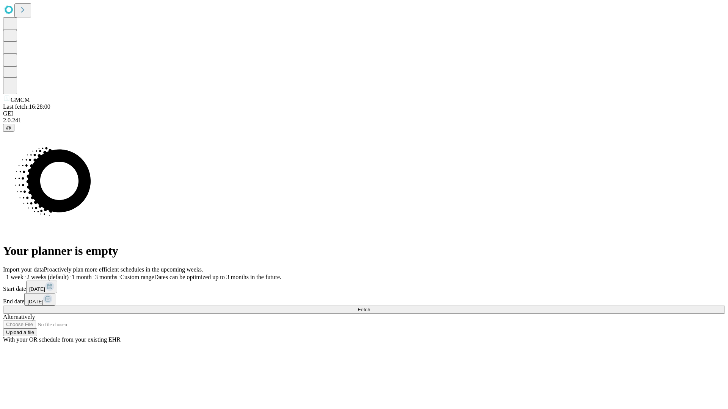 The image size is (728, 409). Describe the element at coordinates (20, 333) in the screenshot. I see `button: Upload a file` at that location.